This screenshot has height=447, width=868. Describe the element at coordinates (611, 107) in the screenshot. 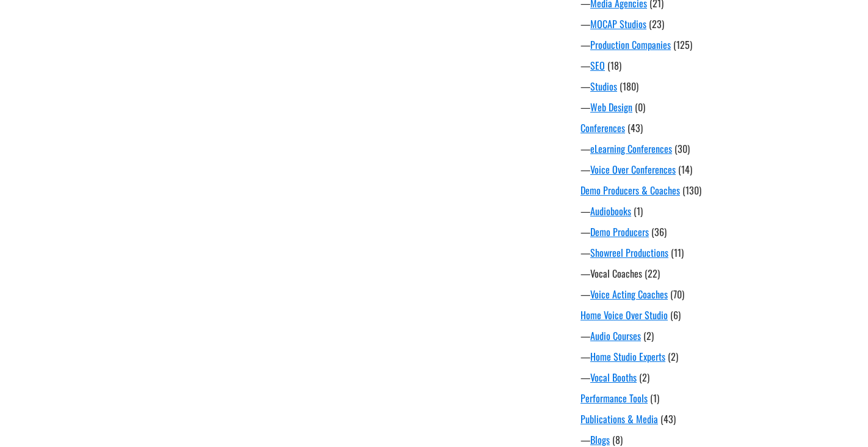

I see `a: Web Design` at that location.